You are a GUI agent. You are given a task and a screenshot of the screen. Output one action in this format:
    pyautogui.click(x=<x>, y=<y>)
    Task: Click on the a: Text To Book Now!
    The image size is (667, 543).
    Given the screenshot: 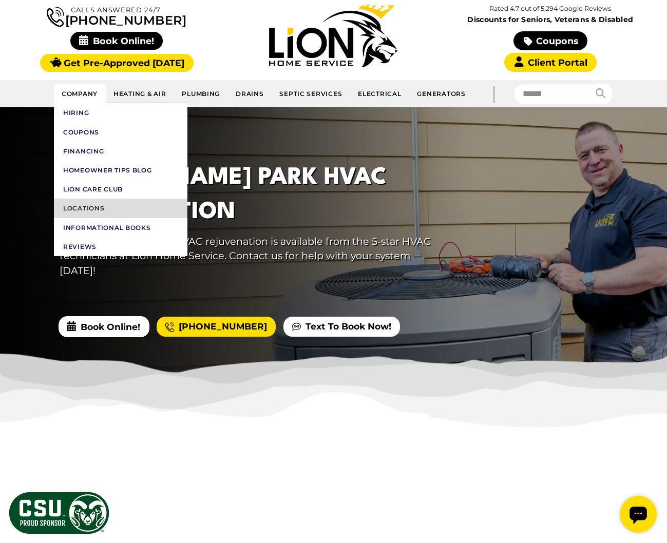 What is the action you would take?
    pyautogui.click(x=341, y=327)
    